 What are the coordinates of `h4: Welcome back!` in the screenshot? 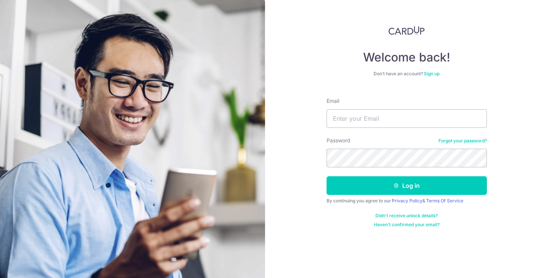 It's located at (406, 57).